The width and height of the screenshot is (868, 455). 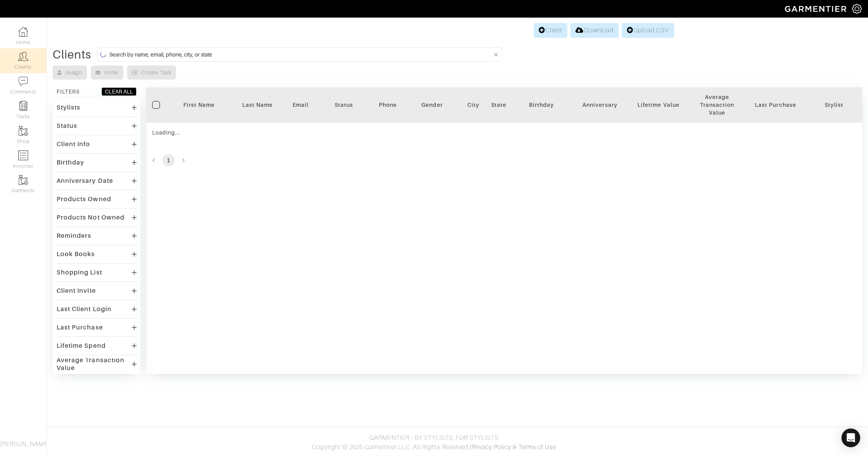 What do you see at coordinates (850, 437) in the screenshot?
I see `div: Open Intercom Messenger` at bounding box center [850, 437].